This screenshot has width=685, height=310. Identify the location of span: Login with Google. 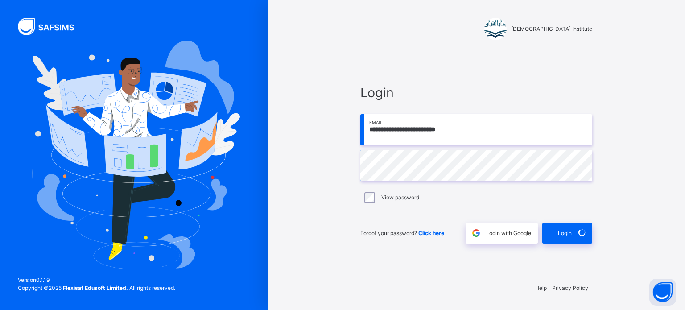
(509, 233).